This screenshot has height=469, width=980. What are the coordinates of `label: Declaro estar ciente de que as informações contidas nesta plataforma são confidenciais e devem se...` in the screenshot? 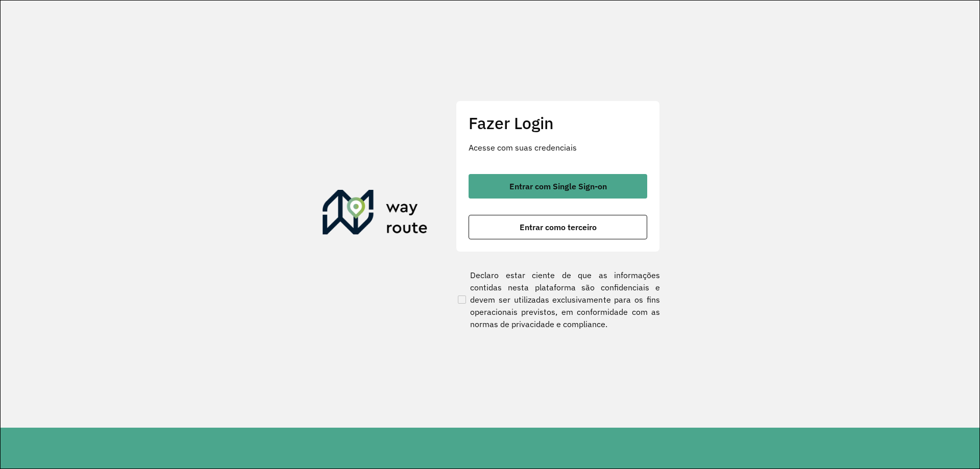 It's located at (558, 299).